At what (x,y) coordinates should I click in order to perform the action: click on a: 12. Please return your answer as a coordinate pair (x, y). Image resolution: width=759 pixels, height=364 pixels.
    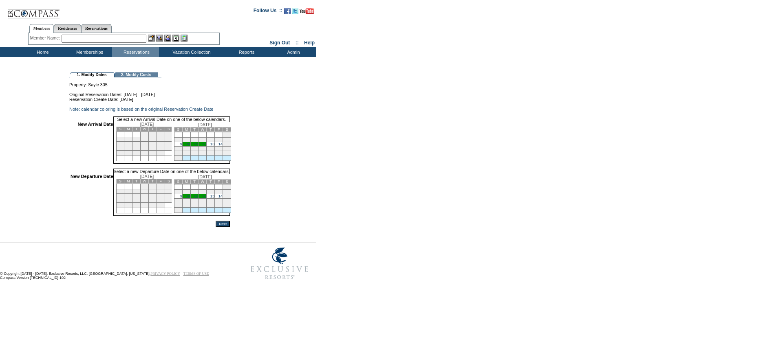
    Looking at the image, I should click on (204, 196).